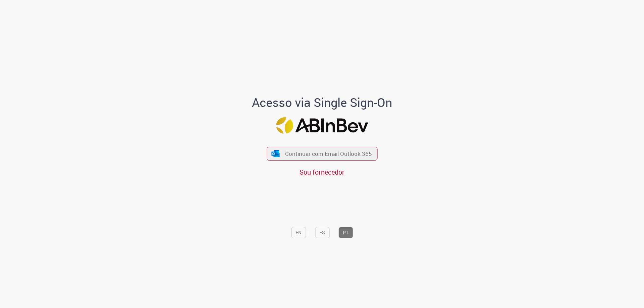 The height and width of the screenshot is (308, 644). What do you see at coordinates (322, 172) in the screenshot?
I see `span: Sou fornecedor` at bounding box center [322, 172].